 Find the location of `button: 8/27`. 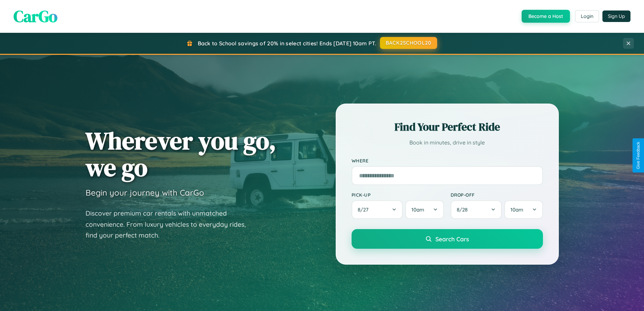

button: 8/27 is located at coordinates (377, 210).